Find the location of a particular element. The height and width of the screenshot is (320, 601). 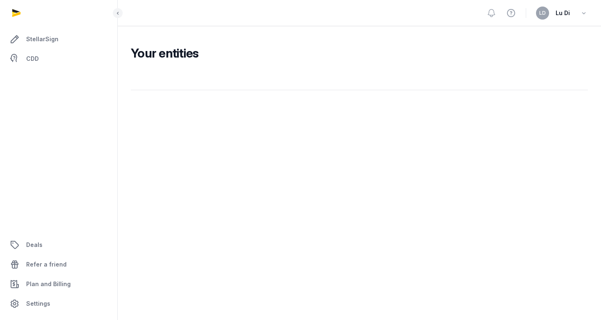

span: Lu Di is located at coordinates (562, 13).